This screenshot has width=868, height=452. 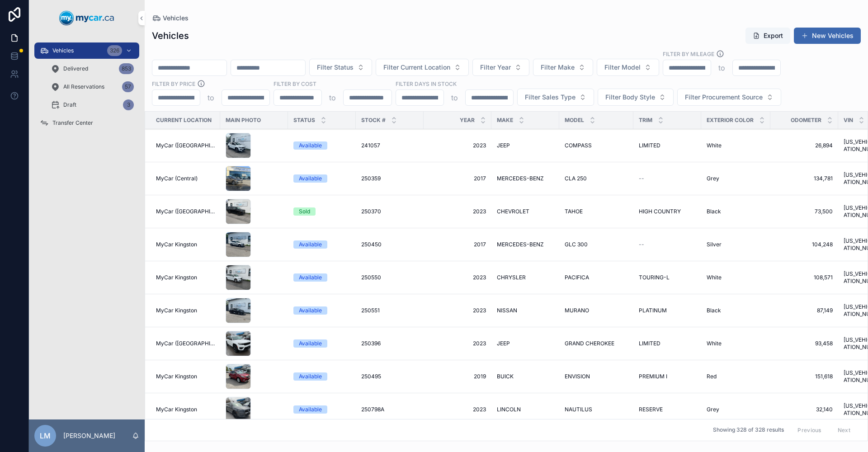 I want to click on span: 250550, so click(x=372, y=278).